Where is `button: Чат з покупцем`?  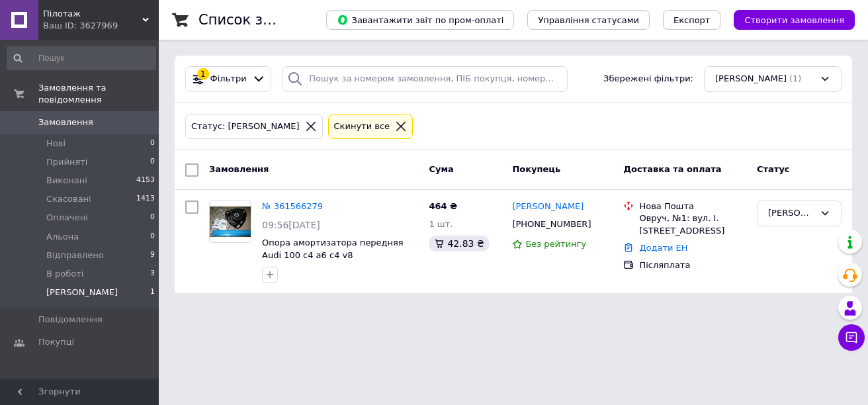 button: Чат з покупцем is located at coordinates (851, 338).